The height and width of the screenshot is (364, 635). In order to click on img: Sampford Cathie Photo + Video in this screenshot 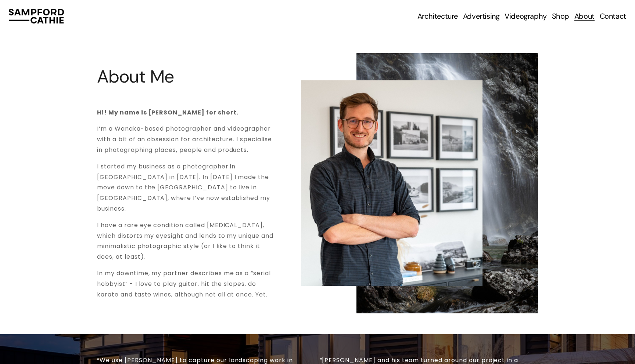, I will do `click(36, 16)`.